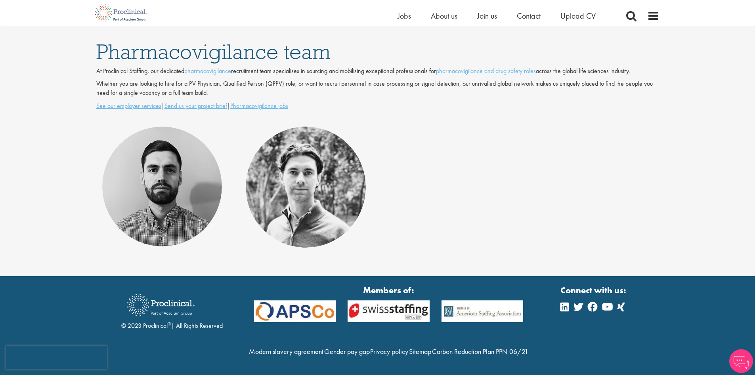  What do you see at coordinates (213, 52) in the screenshot?
I see `span: Pharmacovigilance team` at bounding box center [213, 52].